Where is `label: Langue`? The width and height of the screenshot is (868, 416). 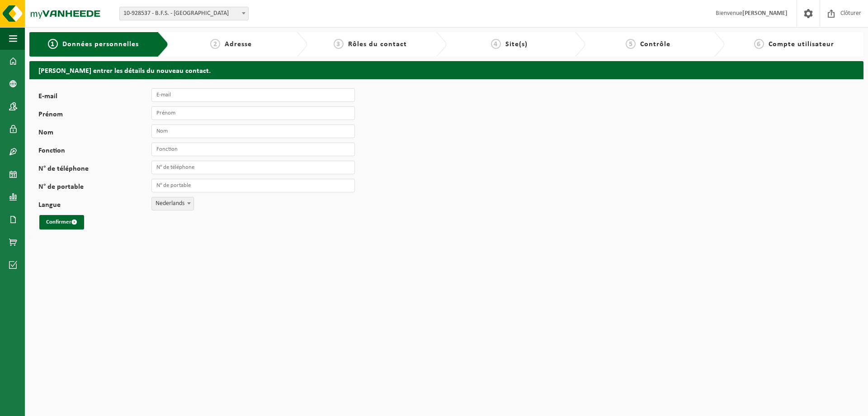
label: Langue is located at coordinates (95, 206).